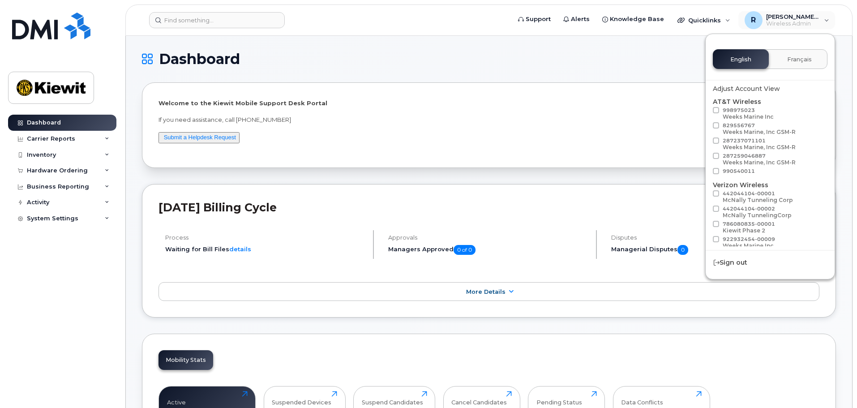 The height and width of the screenshot is (408, 857). Describe the element at coordinates (770, 215) in the screenshot. I see `div: Verizon Wireless` at that location.